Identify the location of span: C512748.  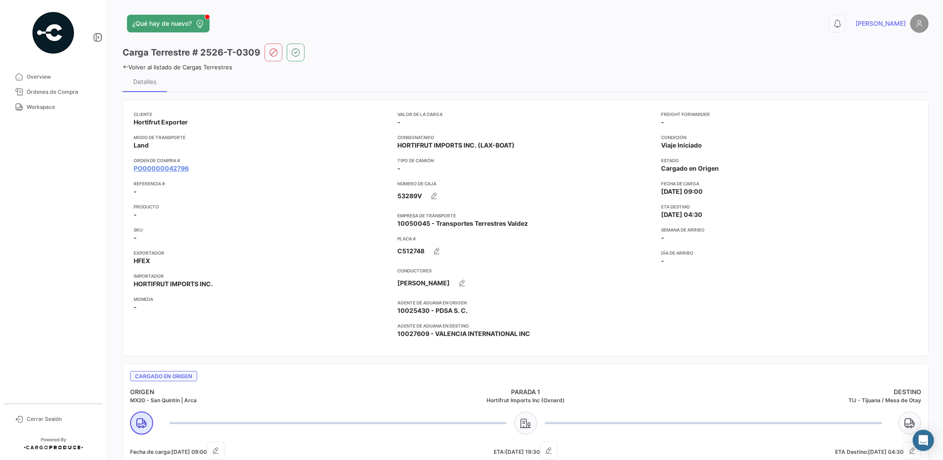
(411, 251).